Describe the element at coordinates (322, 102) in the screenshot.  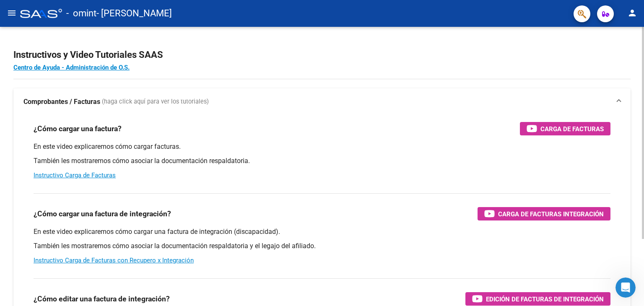
I see `mat-expansion-panel-header: Comprobantes / Facturas (haga click aquí para ver los tutoriales)` at that location.